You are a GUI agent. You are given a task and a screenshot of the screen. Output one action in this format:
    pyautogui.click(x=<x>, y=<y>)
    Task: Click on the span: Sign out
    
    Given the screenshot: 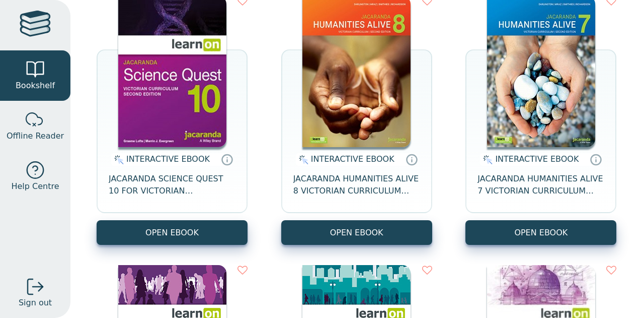 What is the action you would take?
    pyautogui.click(x=35, y=303)
    